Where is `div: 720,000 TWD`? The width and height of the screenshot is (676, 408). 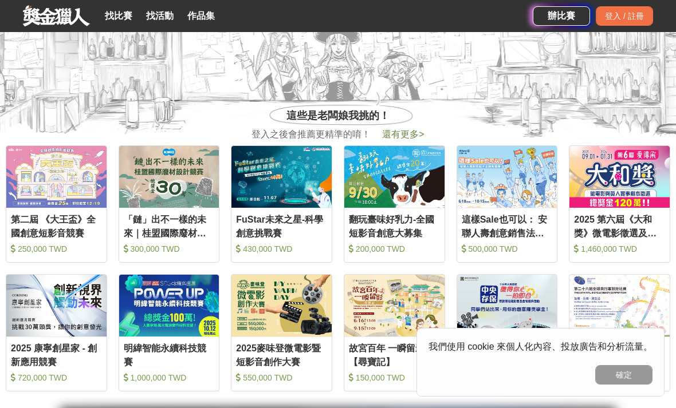 div: 720,000 TWD is located at coordinates (56, 378).